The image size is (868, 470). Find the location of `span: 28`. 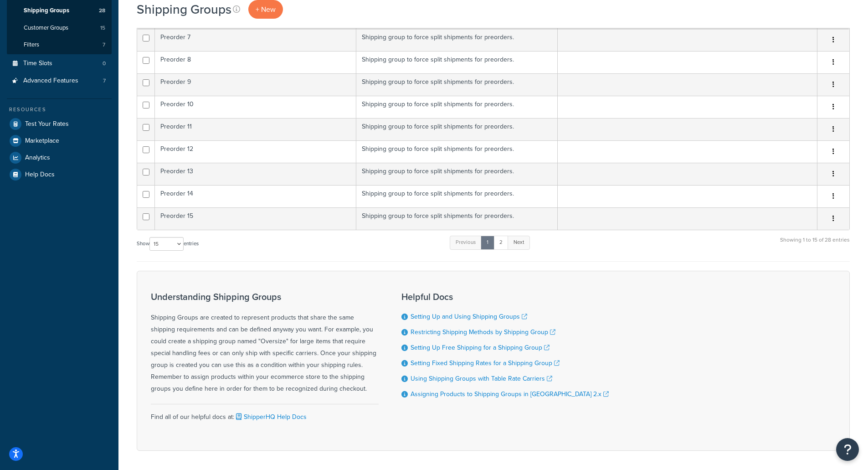

span: 28 is located at coordinates (102, 10).